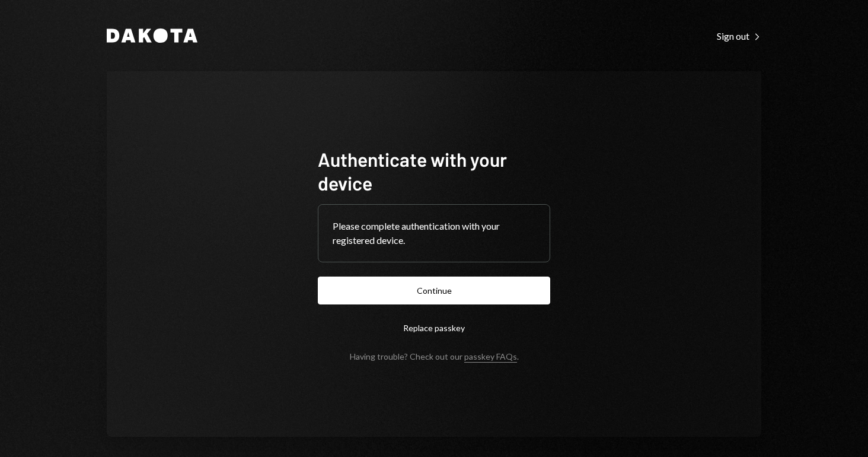 This screenshot has height=457, width=868. What do you see at coordinates (434, 290) in the screenshot?
I see `button: Continue` at bounding box center [434, 290].